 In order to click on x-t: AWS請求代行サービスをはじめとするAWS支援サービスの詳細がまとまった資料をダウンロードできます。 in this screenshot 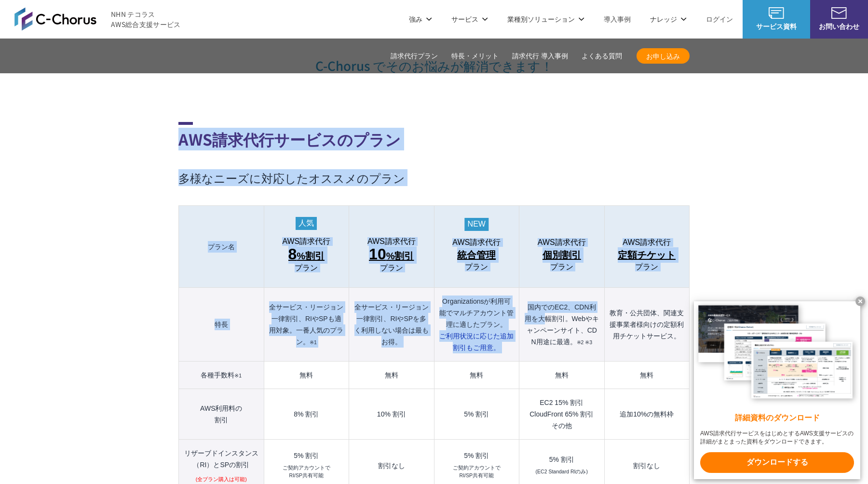, I will do `click(777, 438)`.